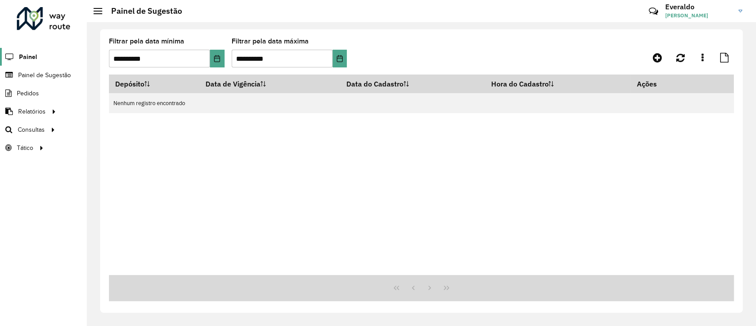 The image size is (756, 326). I want to click on th: Depósito, so click(154, 84).